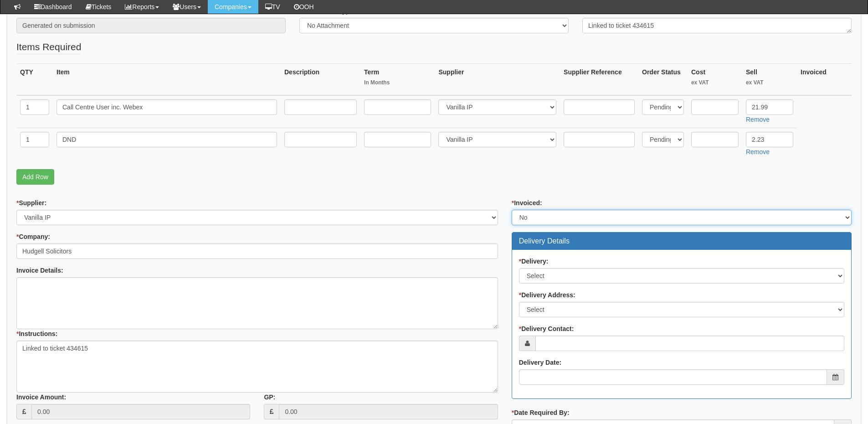 Image resolution: width=868 pixels, height=424 pixels. I want to click on th: Description, so click(321, 80).